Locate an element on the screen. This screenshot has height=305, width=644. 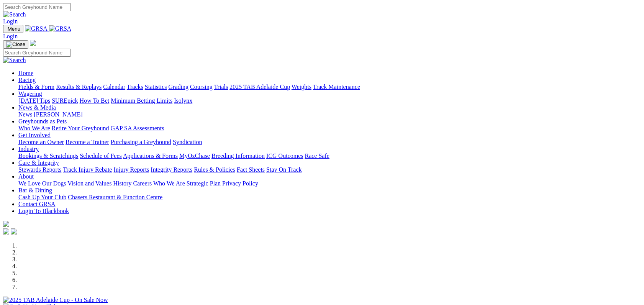
div: Get Involved is located at coordinates (330, 142).